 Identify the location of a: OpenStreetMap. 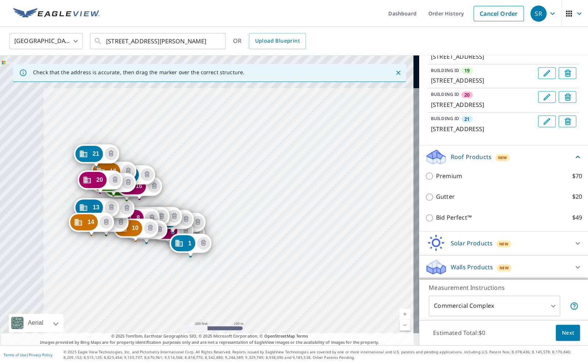
(279, 336).